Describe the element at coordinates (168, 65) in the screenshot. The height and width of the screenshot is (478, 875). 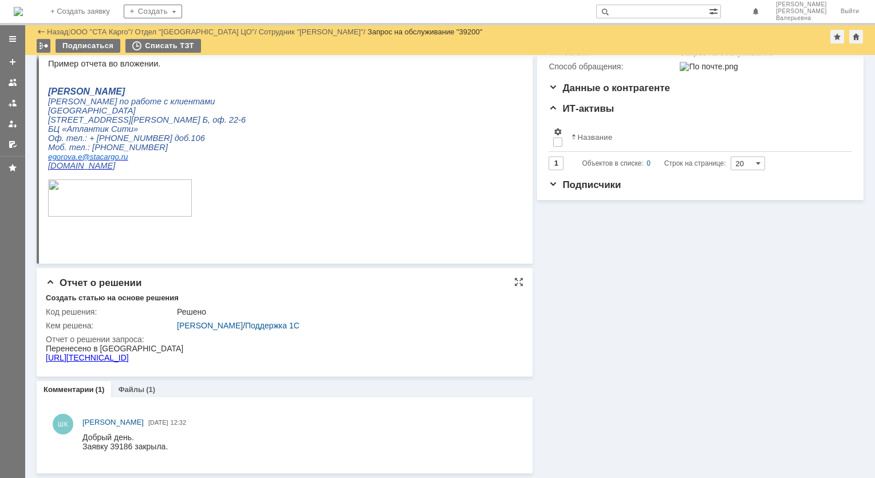
I see `li: Комплектация - товар находится в выданном документа "Комплектация"` at that location.